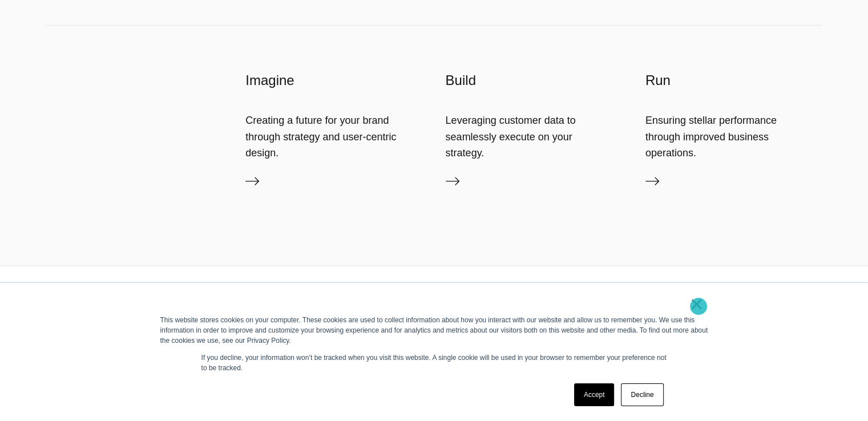  I want to click on h3: Run, so click(734, 81).